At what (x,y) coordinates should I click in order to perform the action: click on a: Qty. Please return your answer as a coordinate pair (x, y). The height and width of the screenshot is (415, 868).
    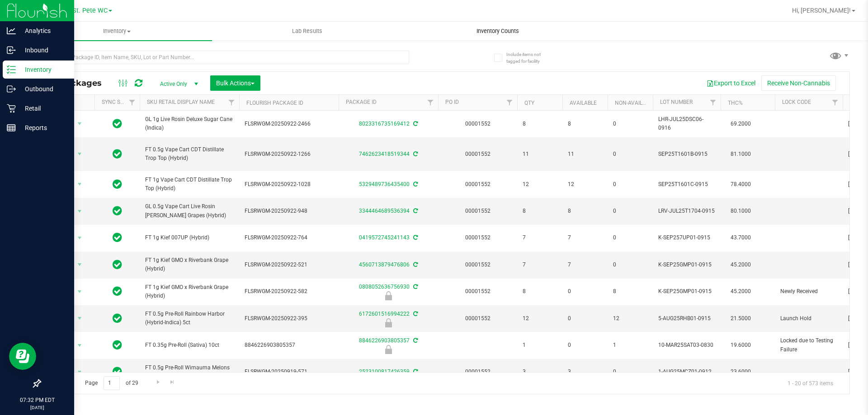
    Looking at the image, I should click on (529, 103).